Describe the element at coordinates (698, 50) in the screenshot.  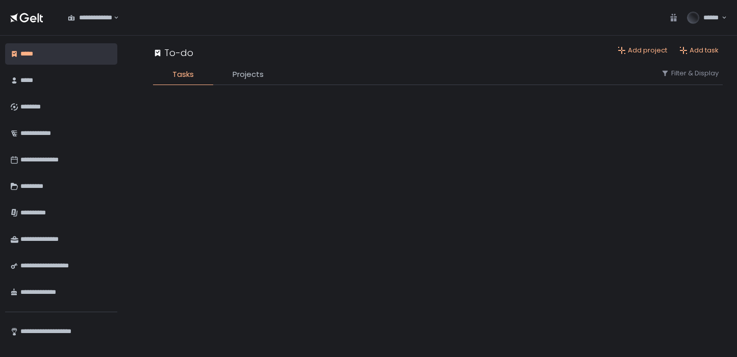
I see `button: Add task` at that location.